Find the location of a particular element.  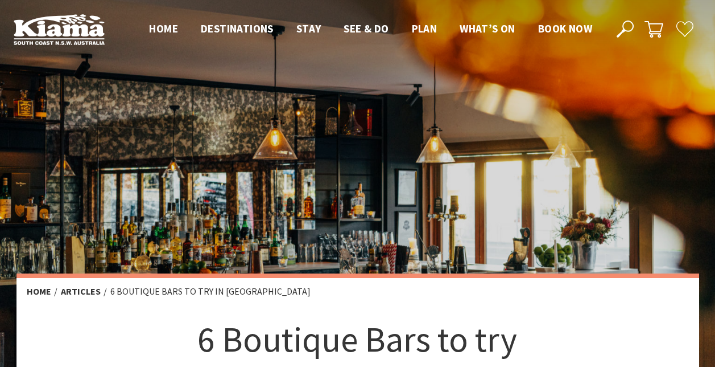

a: Articles is located at coordinates (81, 291).